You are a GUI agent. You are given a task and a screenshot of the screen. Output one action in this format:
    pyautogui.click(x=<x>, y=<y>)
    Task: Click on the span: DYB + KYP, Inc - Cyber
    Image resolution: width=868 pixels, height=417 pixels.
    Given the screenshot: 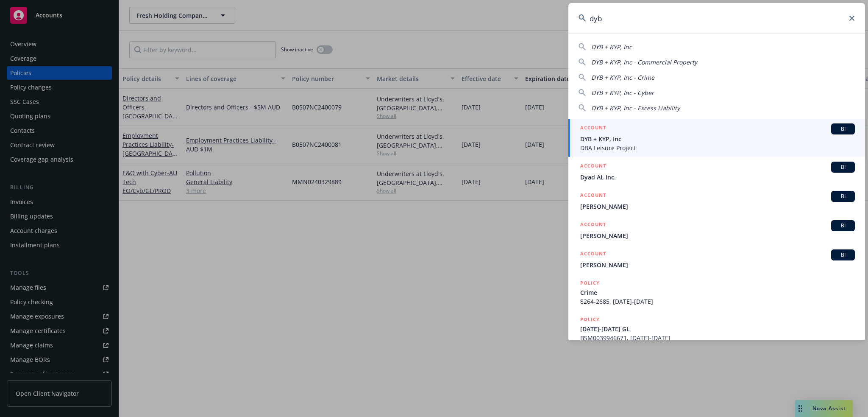 What is the action you would take?
    pyautogui.click(x=623, y=92)
    